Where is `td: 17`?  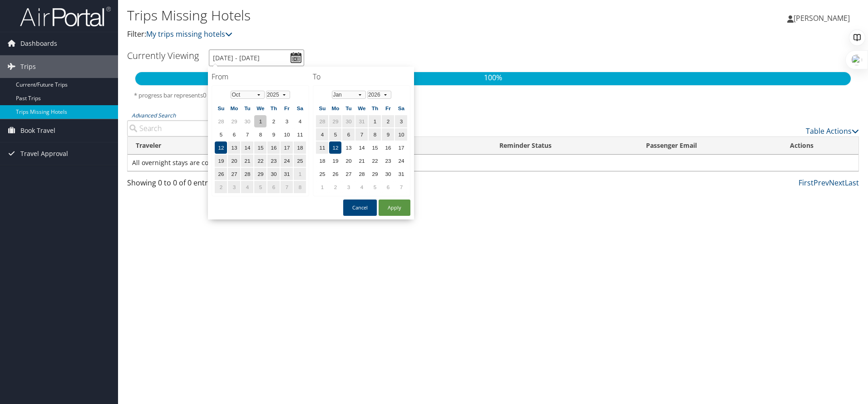 td: 17 is located at coordinates (401, 147).